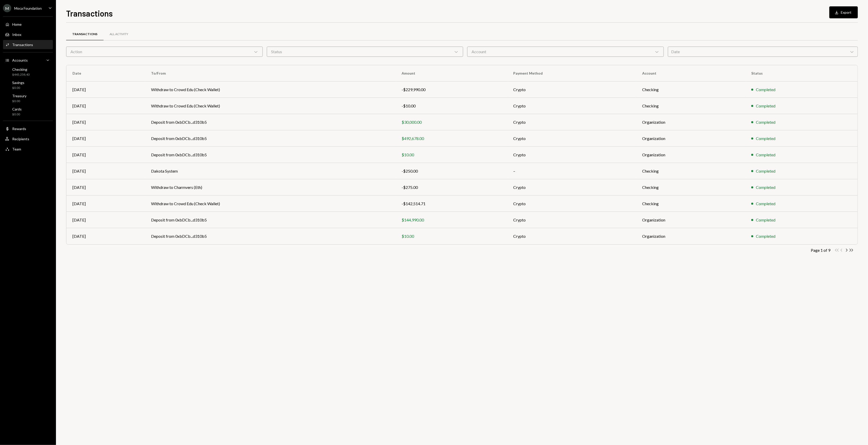 The width and height of the screenshot is (868, 445). Describe the element at coordinates (28, 34) in the screenshot. I see `a: Inbox` at that location.